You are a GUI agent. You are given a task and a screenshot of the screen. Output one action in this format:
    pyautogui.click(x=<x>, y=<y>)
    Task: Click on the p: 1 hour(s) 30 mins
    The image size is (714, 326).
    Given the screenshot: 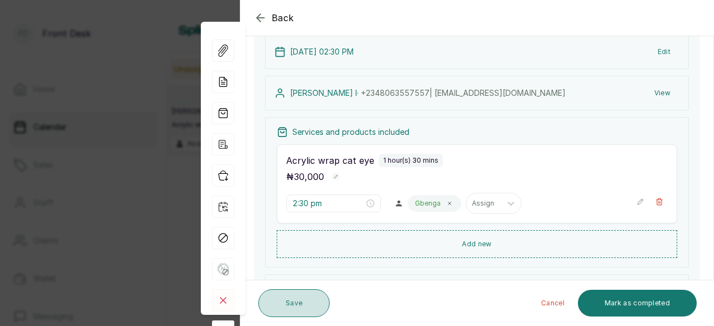 What is the action you would take?
    pyautogui.click(x=410, y=161)
    